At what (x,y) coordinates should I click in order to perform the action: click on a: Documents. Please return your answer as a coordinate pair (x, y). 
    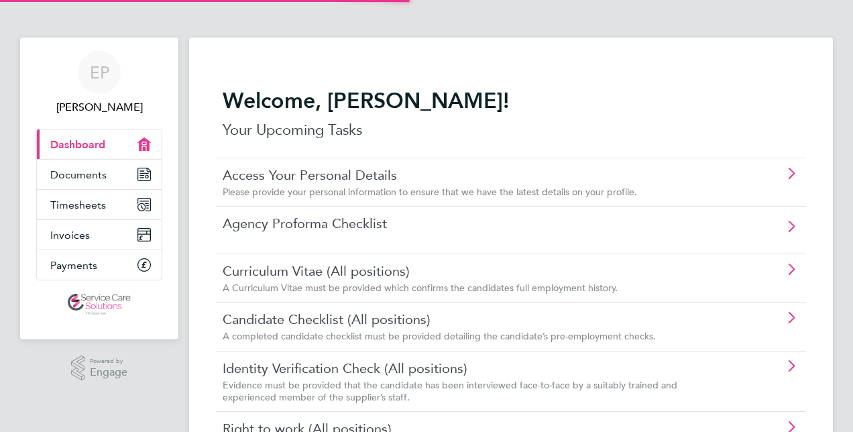
    Looking at the image, I should click on (99, 174).